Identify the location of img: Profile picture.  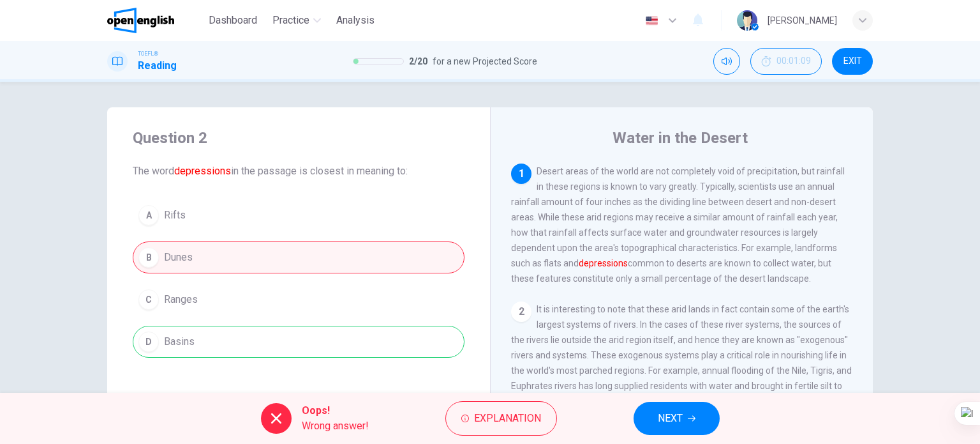
(747, 21).